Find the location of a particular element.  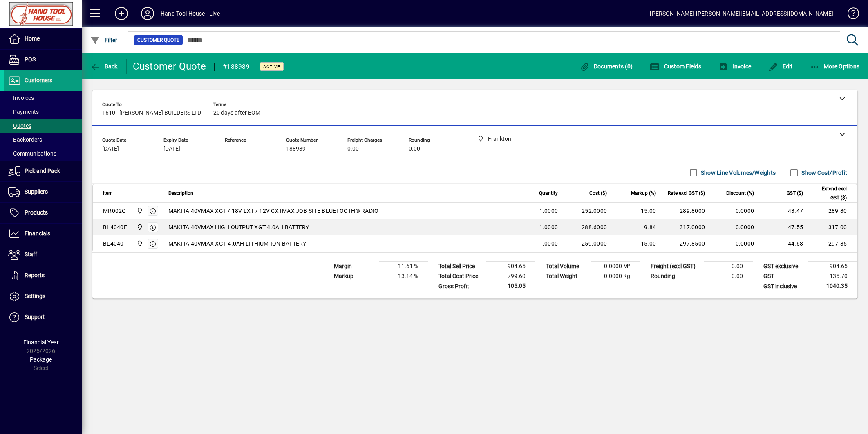

a: Quotes is located at coordinates (43, 125).